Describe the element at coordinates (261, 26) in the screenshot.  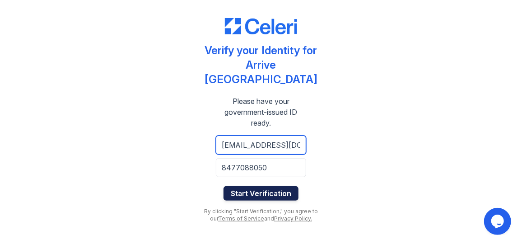
I see `img: CE_Logo_Blue-a8612792a0a2168367f1c8372b55b34899dd931a85d93a1a3d3e32e68fde9ad4.png` at that location.